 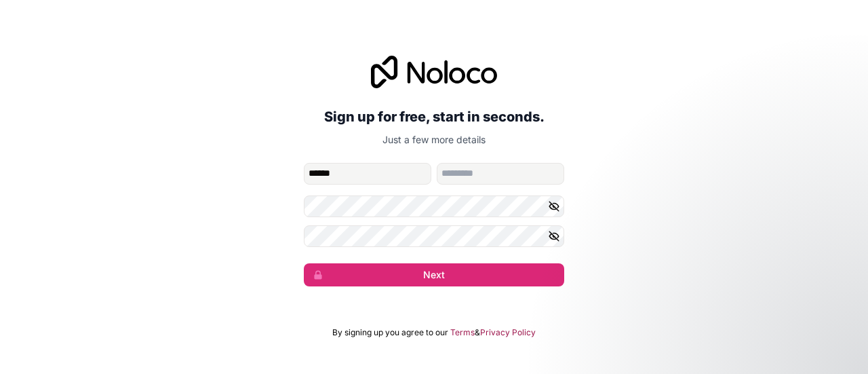 I want to click on span: By signing up you agree to our, so click(x=390, y=332).